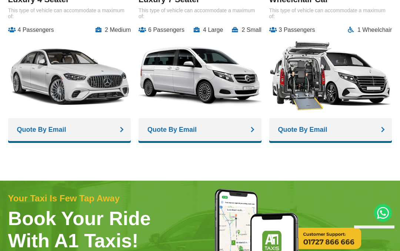 Image resolution: width=400 pixels, height=251 pixels. What do you see at coordinates (31, 30) in the screenshot?
I see `li: 4 Passengers` at bounding box center [31, 30].